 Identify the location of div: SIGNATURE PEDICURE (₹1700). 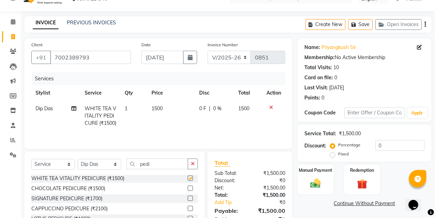
(67, 199).